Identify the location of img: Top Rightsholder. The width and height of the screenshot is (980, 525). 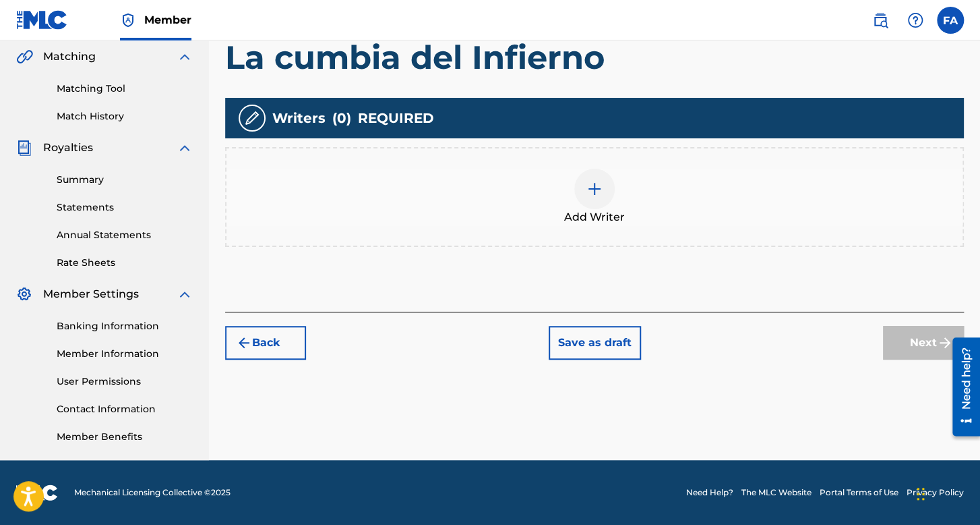
(128, 20).